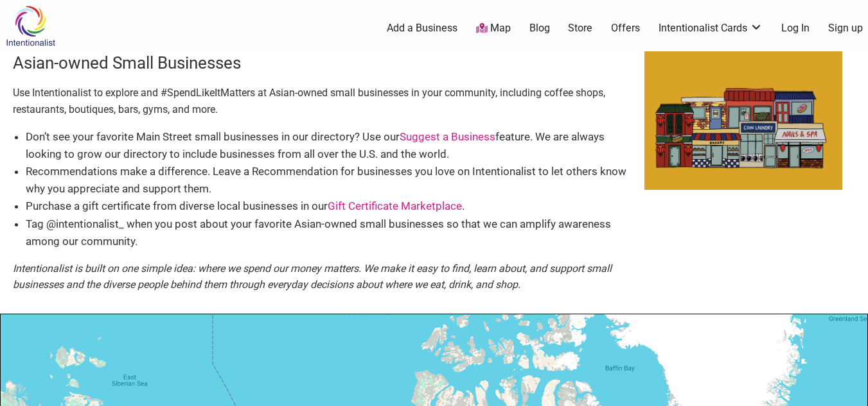 The height and width of the screenshot is (406, 868). I want to click on li: Tag @intentionalist_ when you post about your favorite Asian-owned small businesses so that we ca..., so click(328, 233).